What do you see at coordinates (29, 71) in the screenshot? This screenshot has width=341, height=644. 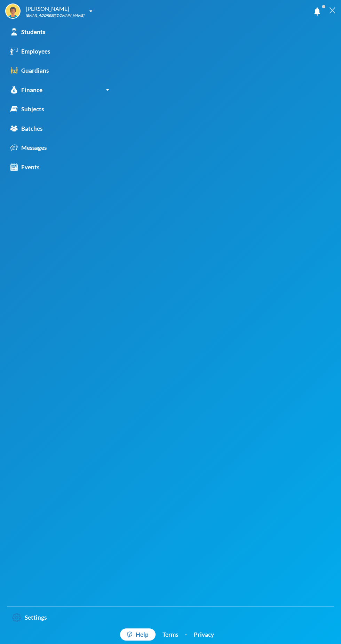 I see `div: Guardians` at bounding box center [29, 71].